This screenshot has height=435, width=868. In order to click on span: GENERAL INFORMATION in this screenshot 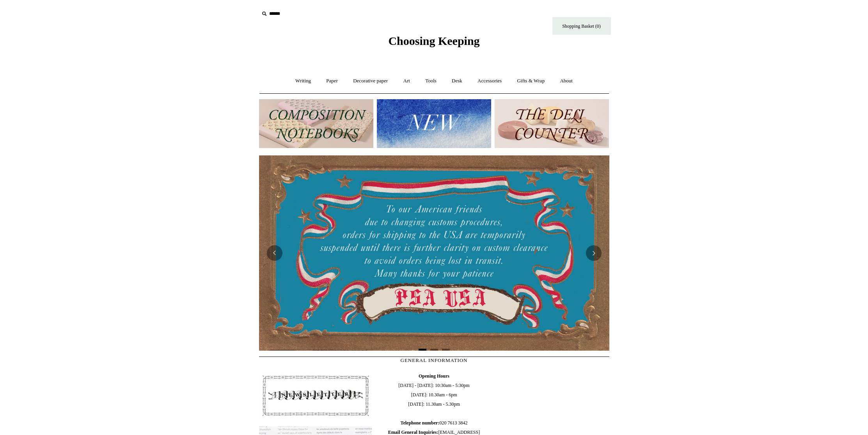, I will do `click(434, 359)`.